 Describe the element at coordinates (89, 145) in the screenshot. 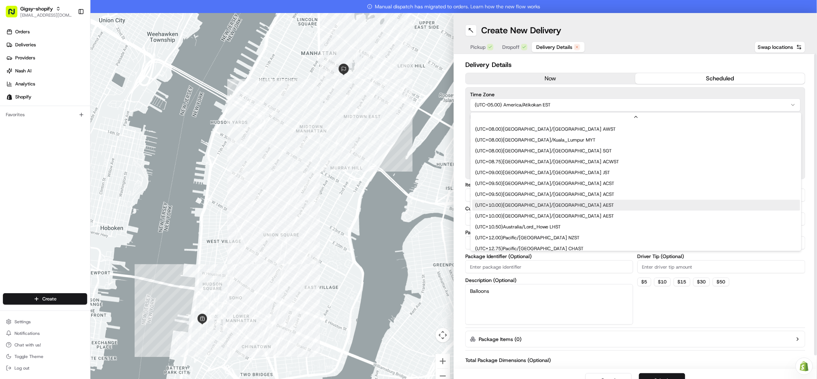

I see `a: 💻API Documentation` at that location.